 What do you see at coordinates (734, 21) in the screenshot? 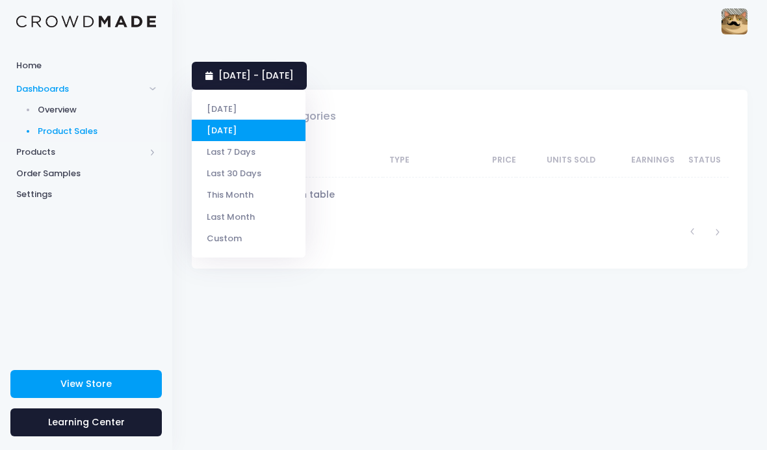
I see `img: User` at bounding box center [734, 21].